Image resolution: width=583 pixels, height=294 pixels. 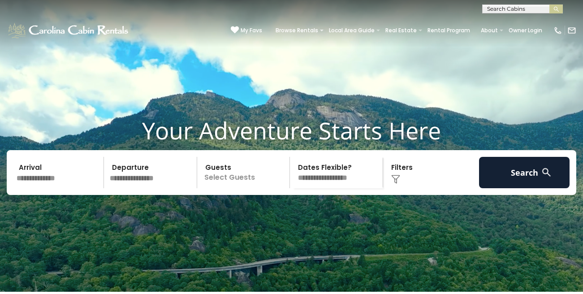 What do you see at coordinates (546, 172) in the screenshot?
I see `img: search-regular-white.png` at bounding box center [546, 172].